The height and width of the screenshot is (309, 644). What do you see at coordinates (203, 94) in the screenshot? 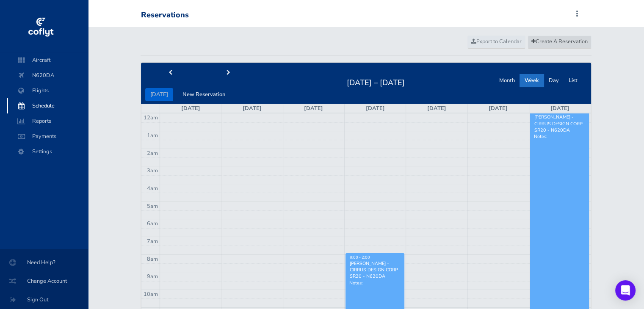
I see `button: New Reservation` at bounding box center [203, 94].